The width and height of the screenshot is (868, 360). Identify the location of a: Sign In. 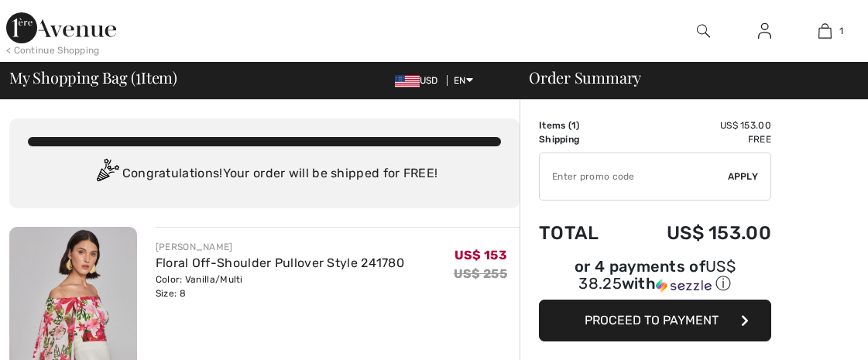
(765, 31).